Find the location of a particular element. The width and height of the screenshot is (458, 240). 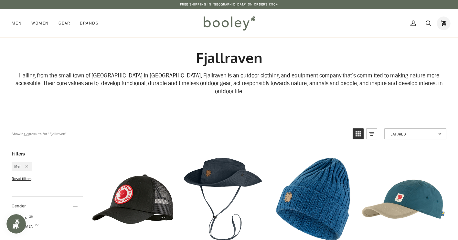

span: Gear is located at coordinates (64, 23).